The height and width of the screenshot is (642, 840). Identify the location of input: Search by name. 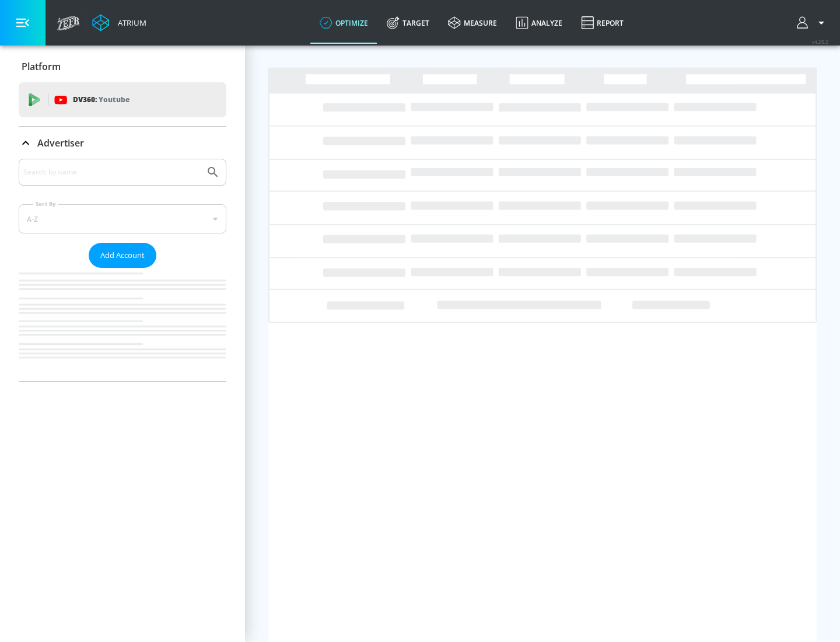
(112, 172).